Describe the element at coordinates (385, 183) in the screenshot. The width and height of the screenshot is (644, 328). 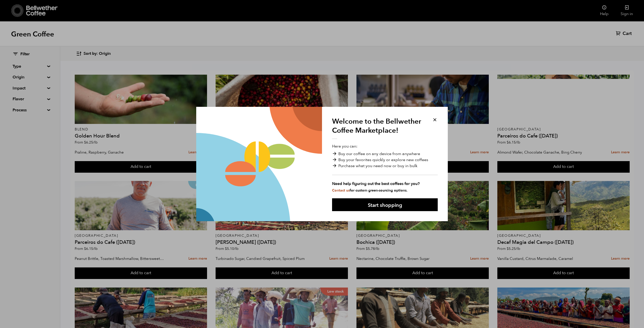
I see `strong: Need help figuring out the best coffees for you?` at that location.